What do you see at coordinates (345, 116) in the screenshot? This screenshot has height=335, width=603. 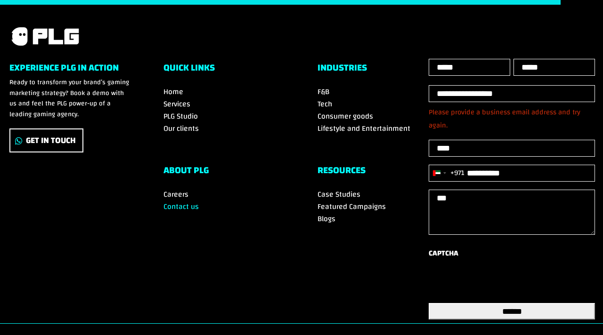 I see `span: Consumer goods` at bounding box center [345, 116].